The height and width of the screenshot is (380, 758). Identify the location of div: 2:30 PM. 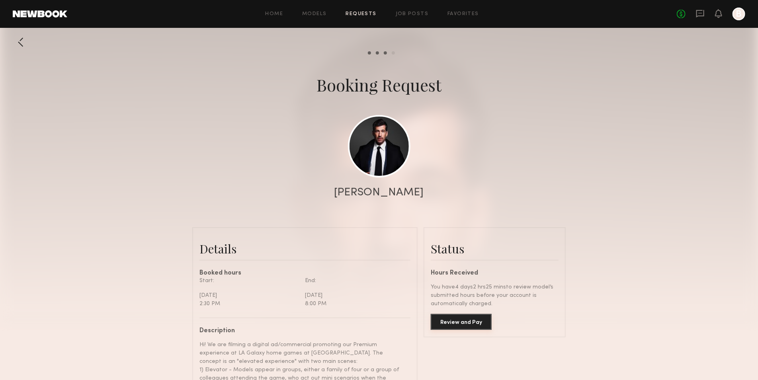
(249, 304).